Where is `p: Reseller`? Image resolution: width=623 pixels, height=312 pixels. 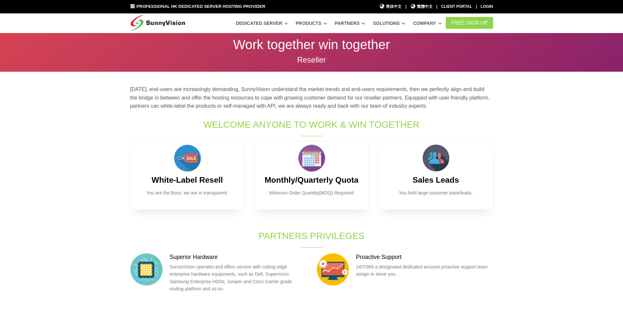 p: Reseller is located at coordinates (312, 60).